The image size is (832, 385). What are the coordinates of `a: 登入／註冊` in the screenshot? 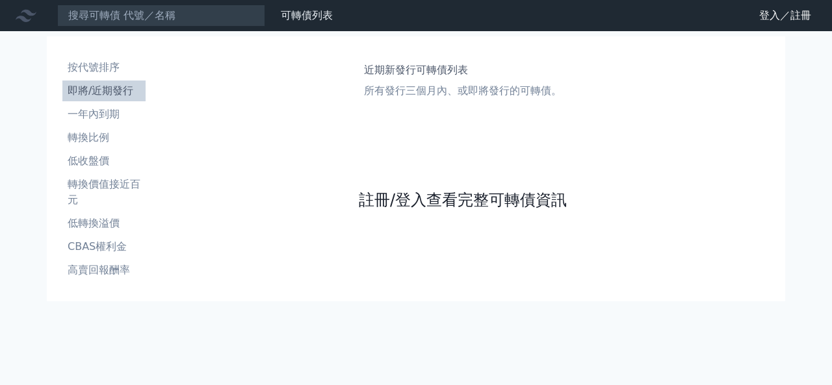 It's located at (785, 16).